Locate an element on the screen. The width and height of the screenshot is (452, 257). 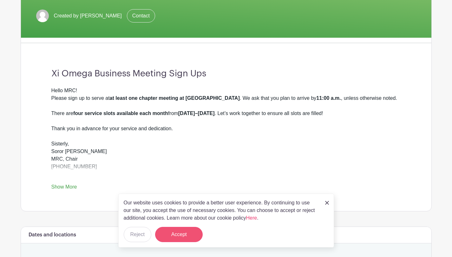
strong: 11:00 a.m. is located at coordinates (328, 98).